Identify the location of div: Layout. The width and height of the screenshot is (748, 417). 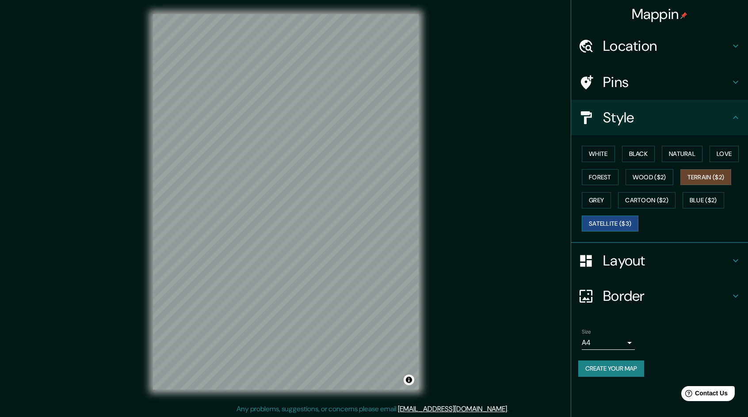
(660, 261).